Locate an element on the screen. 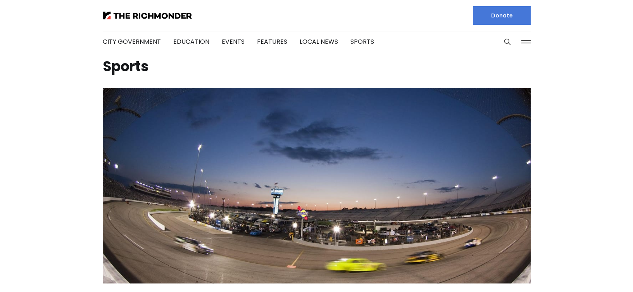 This screenshot has height=292, width=633. img: The Richmonder is located at coordinates (147, 15).